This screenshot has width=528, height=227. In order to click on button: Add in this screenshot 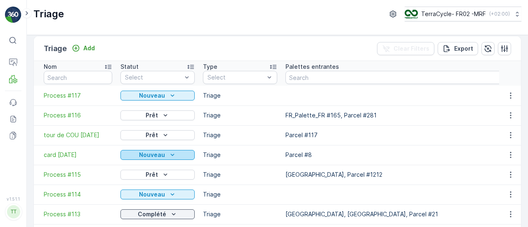, I will do `click(83, 48)`.